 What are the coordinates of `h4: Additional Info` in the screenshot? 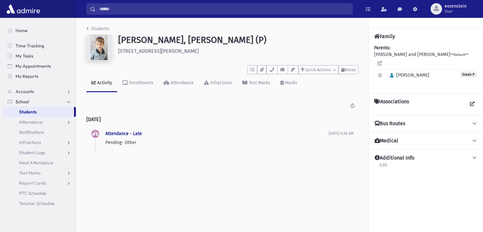 It's located at (395, 158).